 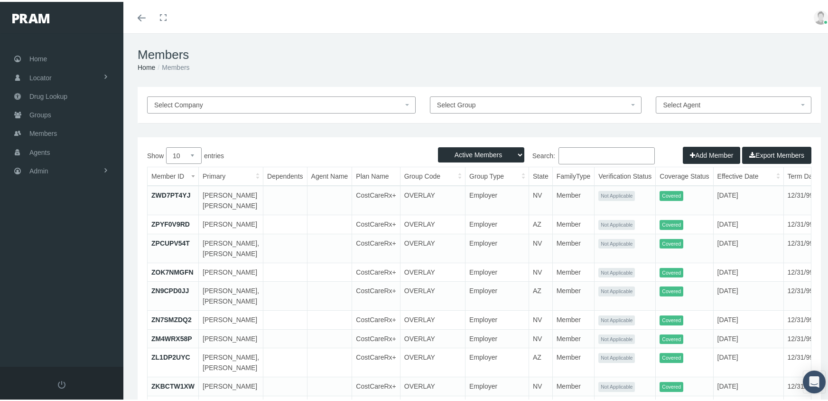 What do you see at coordinates (541, 174) in the screenshot?
I see `th: State` at bounding box center [541, 174].